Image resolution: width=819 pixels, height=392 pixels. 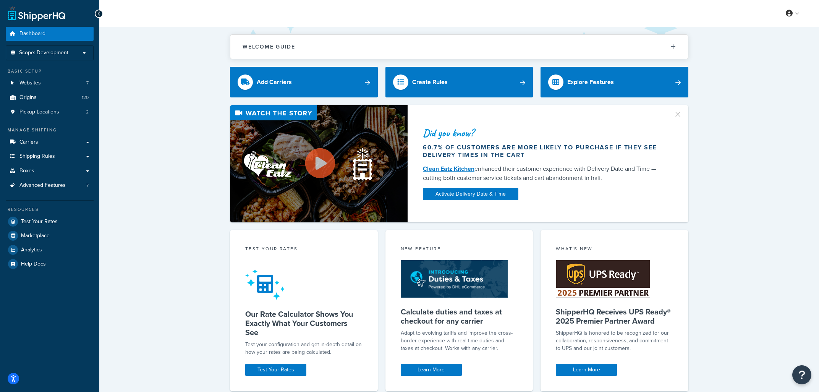 What do you see at coordinates (543, 173) in the screenshot?
I see `div: enhanced their customer experience with Delivery Date and Time — cutting both customer service ti...` at bounding box center [543, 173].